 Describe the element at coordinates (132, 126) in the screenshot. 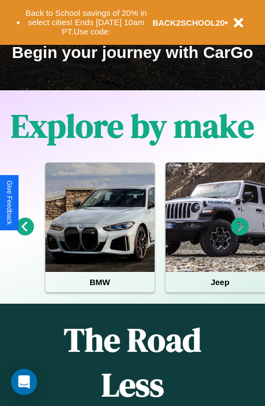

I see `h1: Explore by make` at that location.